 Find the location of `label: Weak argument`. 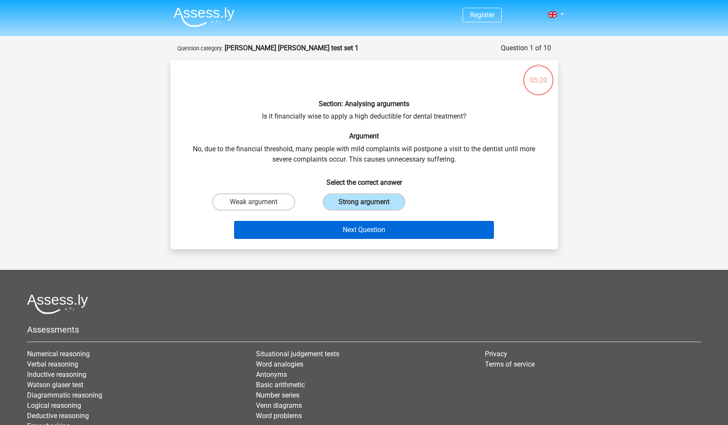

label: Weak argument is located at coordinates (254, 202).